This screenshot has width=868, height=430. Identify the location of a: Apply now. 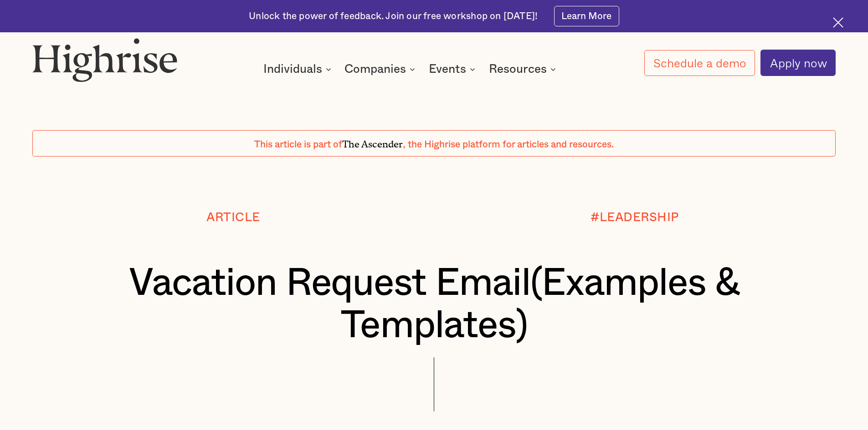
(798, 63).